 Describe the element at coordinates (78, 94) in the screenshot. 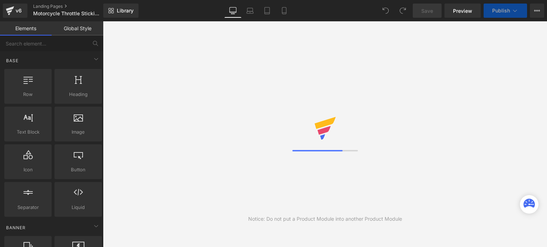

I see `span: Heading` at that location.